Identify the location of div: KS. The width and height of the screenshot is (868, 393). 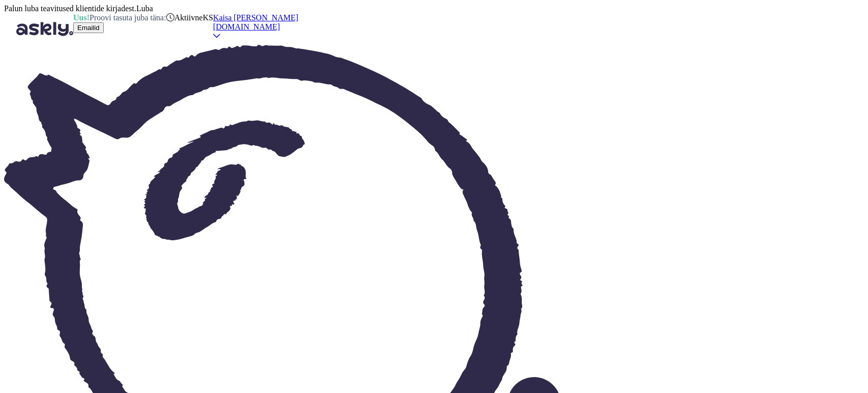
(208, 29).